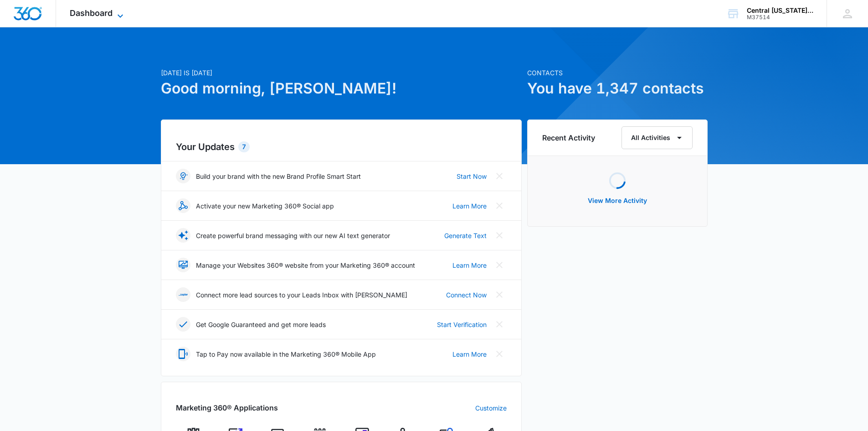 The width and height of the screenshot is (868, 431). What do you see at coordinates (305, 265) in the screenshot?
I see `p: Manage your Websites 360® website from your Marketing 360® account` at bounding box center [305, 265].